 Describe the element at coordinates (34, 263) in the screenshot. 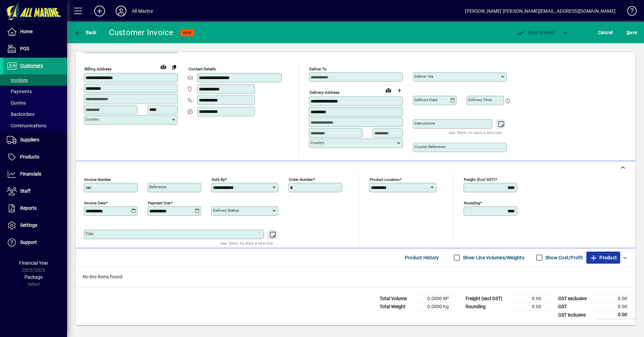

I see `span: Financial Year` at that location.